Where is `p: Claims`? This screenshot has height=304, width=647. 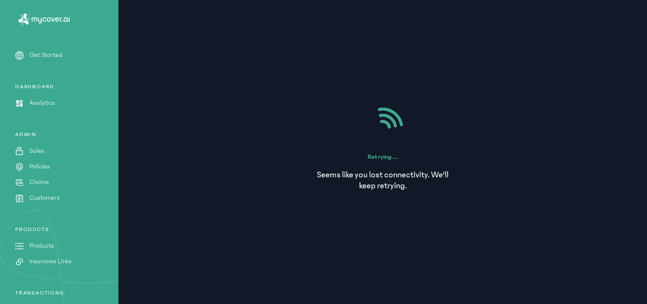 p: Claims is located at coordinates (39, 182).